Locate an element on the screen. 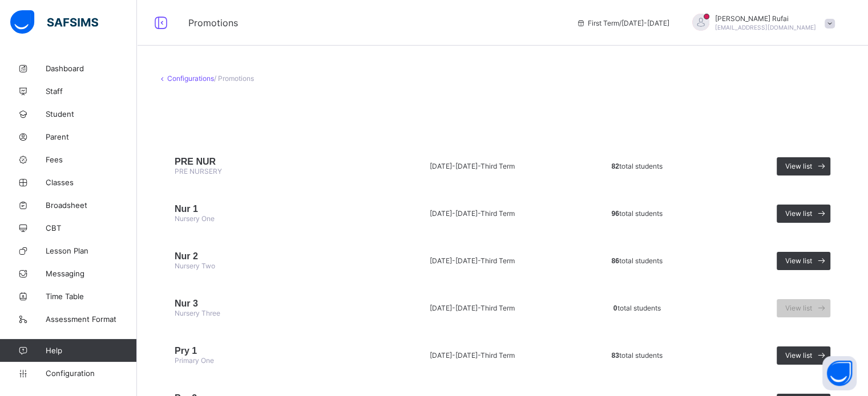 The image size is (868, 396). span: / Promotions is located at coordinates (234, 78).